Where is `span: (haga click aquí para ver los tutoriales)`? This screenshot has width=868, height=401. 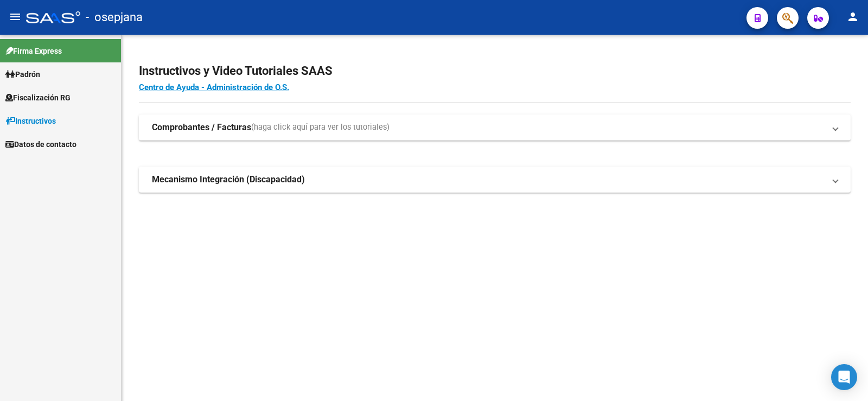
span: (haga click aquí para ver los tutoriales) is located at coordinates (320, 128).